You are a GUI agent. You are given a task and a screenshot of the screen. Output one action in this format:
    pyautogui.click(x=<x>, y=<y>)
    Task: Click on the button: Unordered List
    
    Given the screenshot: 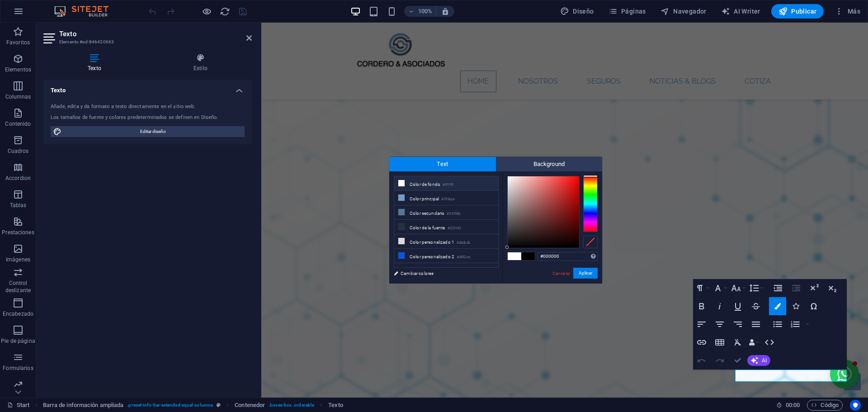 What is the action you would take?
    pyautogui.click(x=777, y=324)
    